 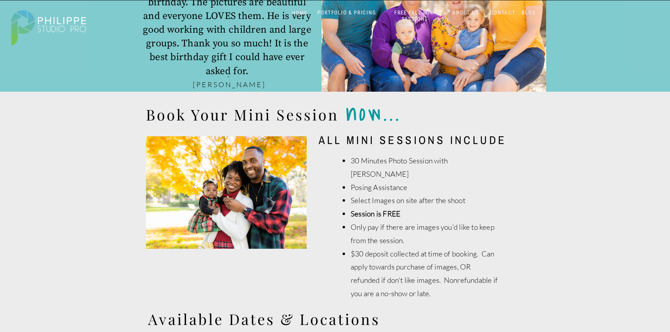 I want to click on b: now..., so click(x=374, y=112).